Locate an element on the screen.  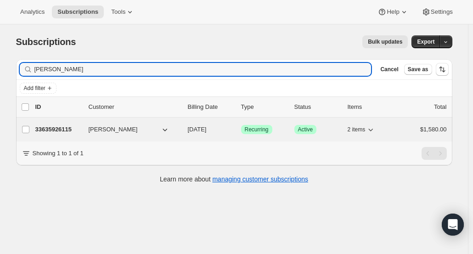
button: Settings is located at coordinates (437, 12).